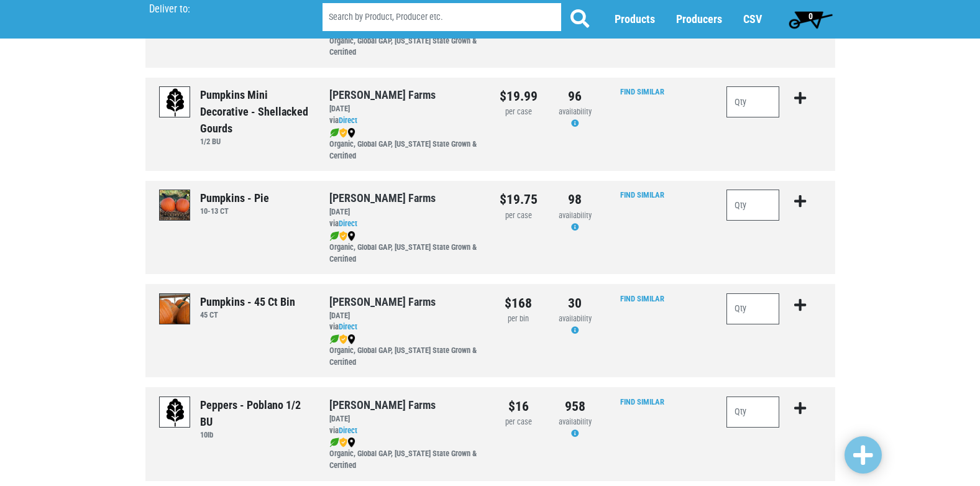 The image size is (980, 486). What do you see at coordinates (811, 19) in the screenshot?
I see `a: 0` at bounding box center [811, 19].